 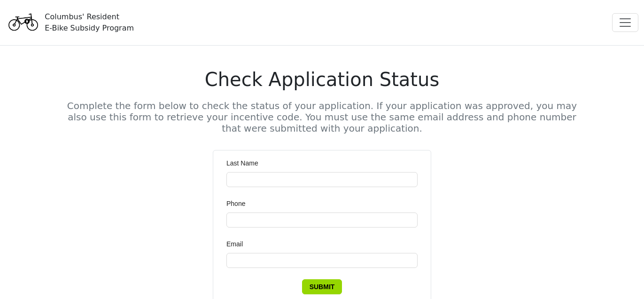 What do you see at coordinates (245, 164) in the screenshot?
I see `label: Last Name` at bounding box center [245, 164].